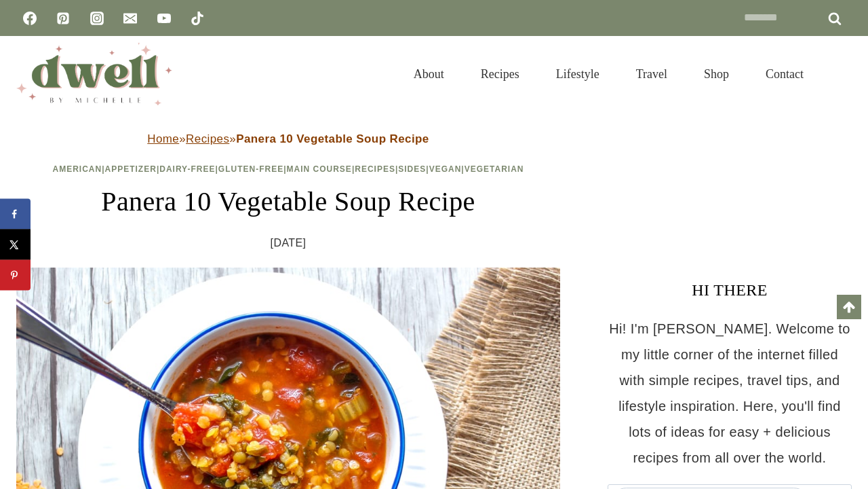 This screenshot has height=489, width=868. I want to click on a: DWELL by michelle, so click(95, 74).